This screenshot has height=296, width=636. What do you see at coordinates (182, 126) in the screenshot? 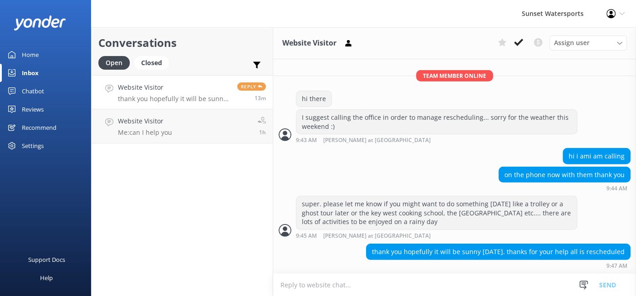
I see `a: Website VisitorMe:can I help you1h` at bounding box center [182, 126].